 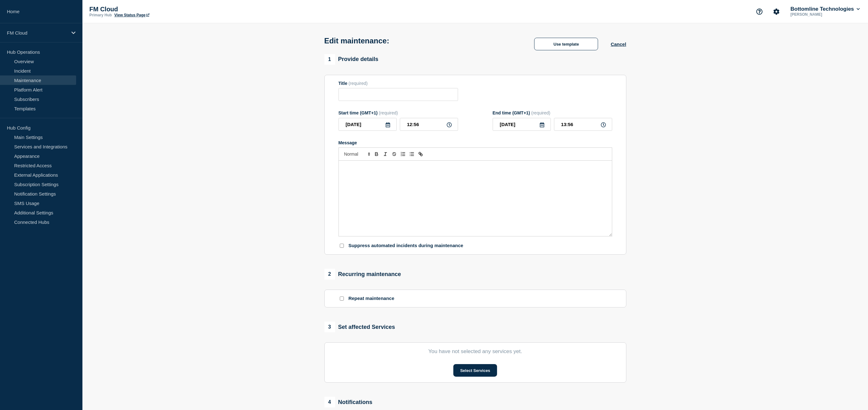 What do you see at coordinates (132, 15) in the screenshot?
I see `a: View Status Page` at bounding box center [132, 15].